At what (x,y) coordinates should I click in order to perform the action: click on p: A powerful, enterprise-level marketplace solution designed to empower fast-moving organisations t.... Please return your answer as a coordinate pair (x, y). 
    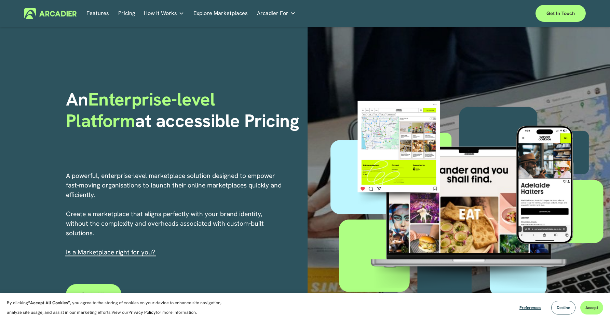
    Looking at the image, I should click on (174, 214).